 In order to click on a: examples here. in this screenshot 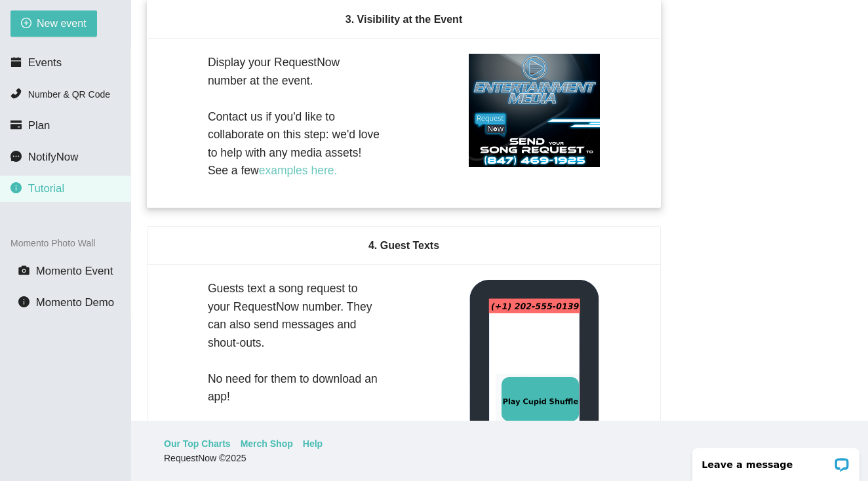, I will do `click(298, 171)`.